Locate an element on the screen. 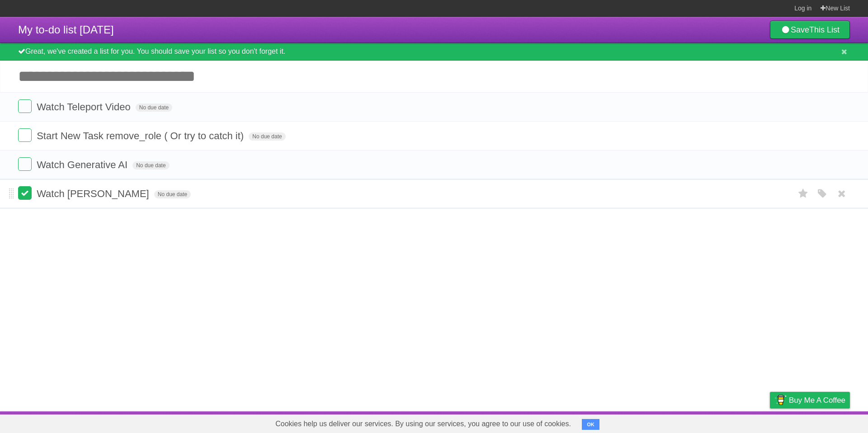 The image size is (868, 433). b: This List is located at coordinates (824, 30).